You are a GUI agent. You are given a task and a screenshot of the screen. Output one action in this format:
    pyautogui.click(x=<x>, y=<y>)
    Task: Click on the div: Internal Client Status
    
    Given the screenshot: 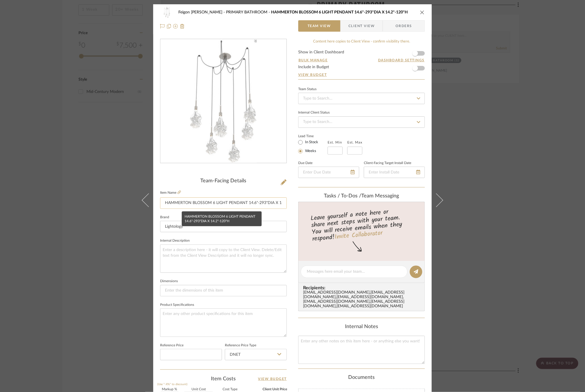 What is the action you would take?
    pyautogui.click(x=314, y=113)
    